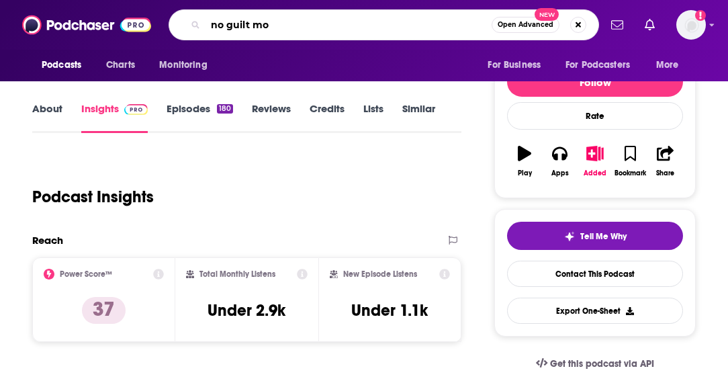 This screenshot has height=383, width=728. Describe the element at coordinates (595, 116) in the screenshot. I see `div: Rate` at that location.